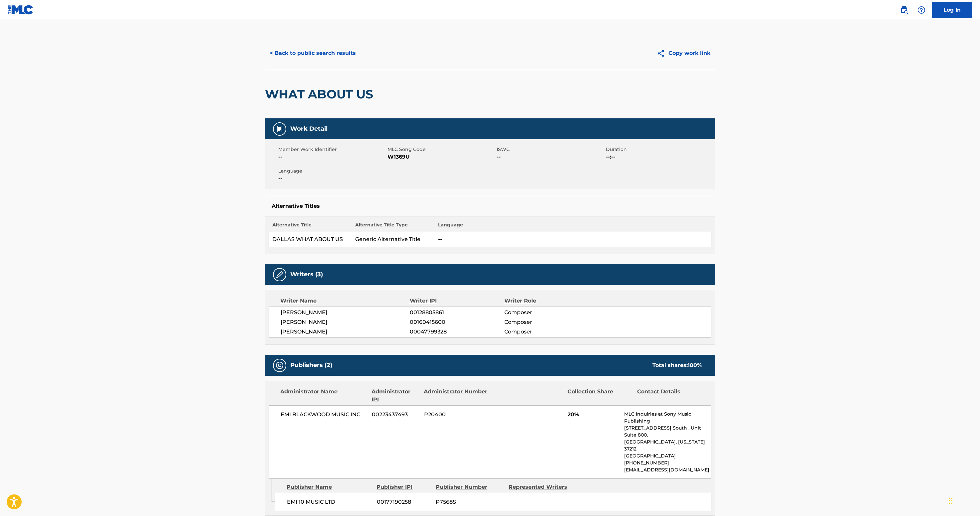 Image resolution: width=980 pixels, height=516 pixels. I want to click on div: Drag, so click(950, 501).